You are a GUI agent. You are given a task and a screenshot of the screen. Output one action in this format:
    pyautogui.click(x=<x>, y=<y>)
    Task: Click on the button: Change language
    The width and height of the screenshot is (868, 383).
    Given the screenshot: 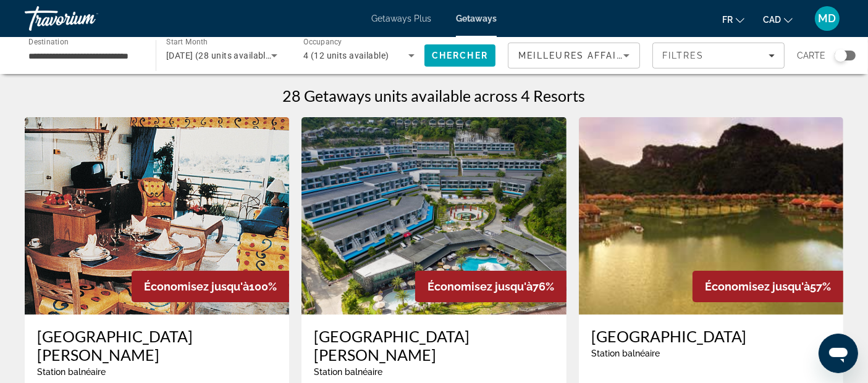 What is the action you would take?
    pyautogui.click(x=733, y=19)
    